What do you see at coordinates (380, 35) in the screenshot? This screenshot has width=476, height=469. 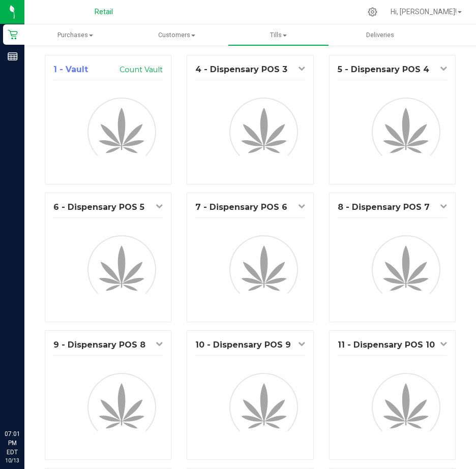 I see `a: Deliveries` at bounding box center [380, 35].